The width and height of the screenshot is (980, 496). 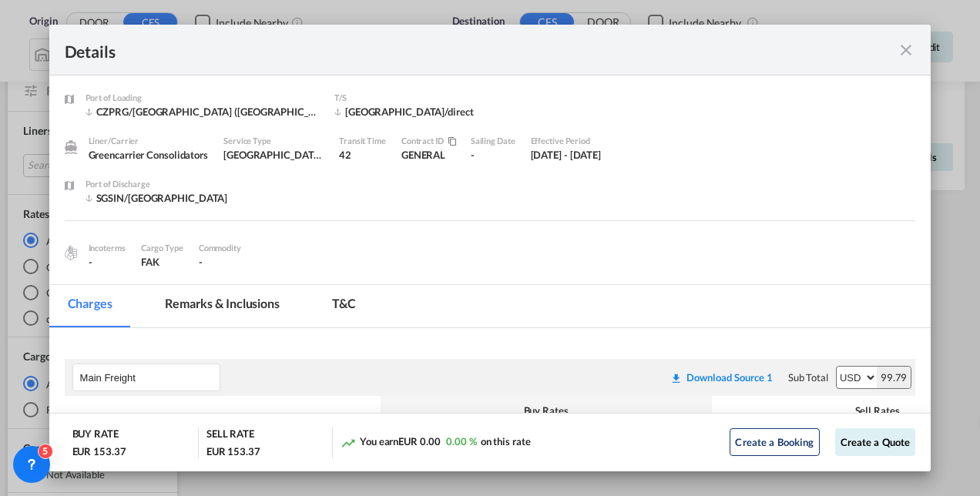 I want to click on div: Liner/Carrier, so click(x=148, y=141).